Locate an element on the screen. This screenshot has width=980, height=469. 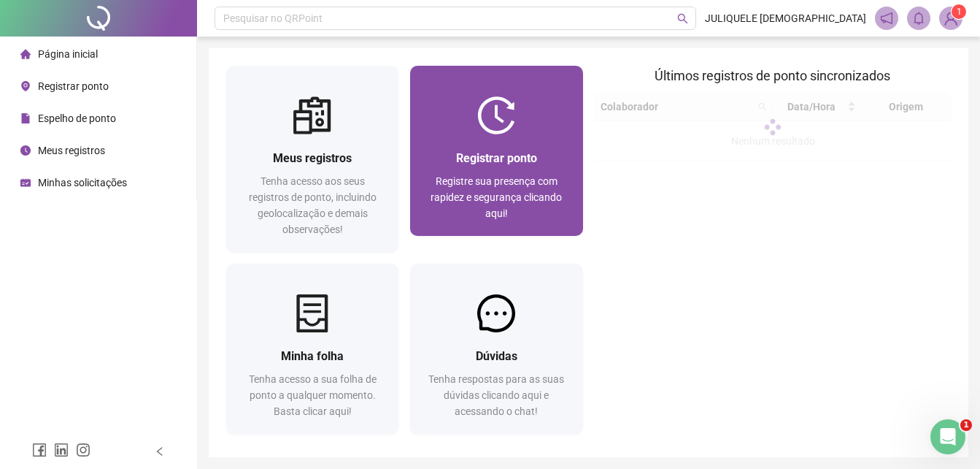
span: search is located at coordinates (683, 18).